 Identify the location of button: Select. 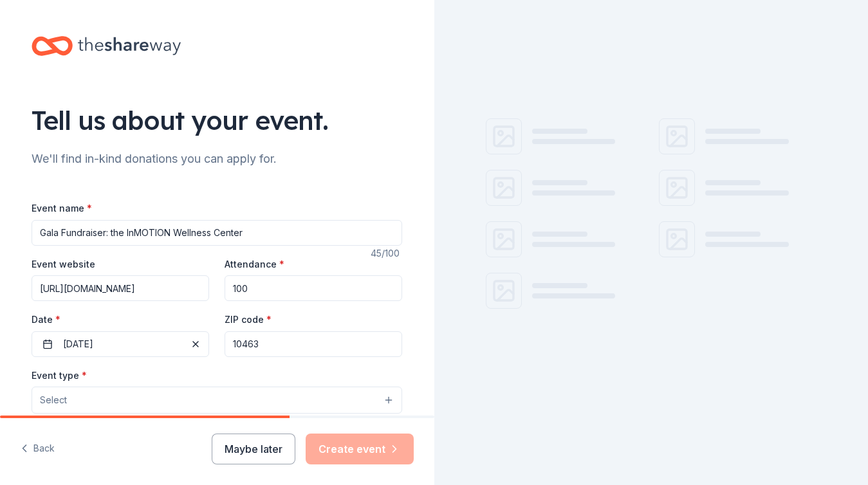
(217, 400).